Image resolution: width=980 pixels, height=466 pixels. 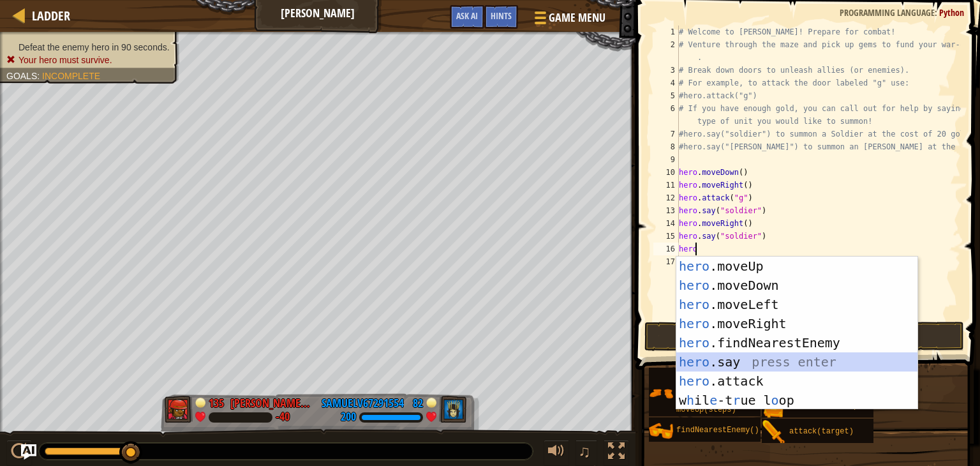 I want to click on button: Run ⇧↵, so click(x=804, y=337).